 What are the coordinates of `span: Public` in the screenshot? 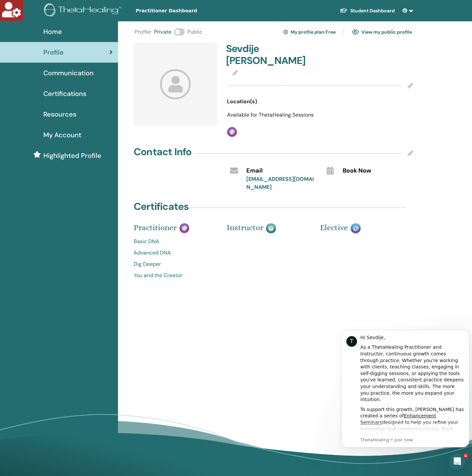 It's located at (194, 32).